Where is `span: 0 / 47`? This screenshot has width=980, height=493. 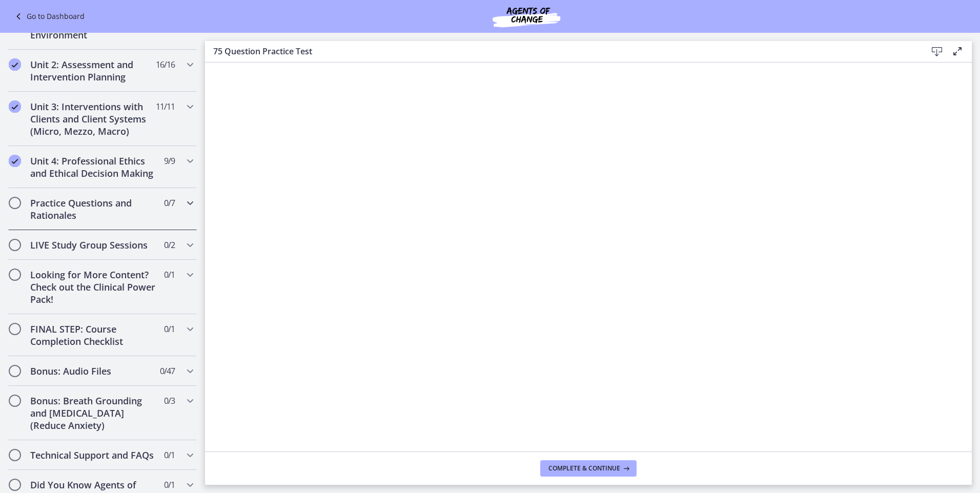
span: 0 / 47 is located at coordinates (167, 371).